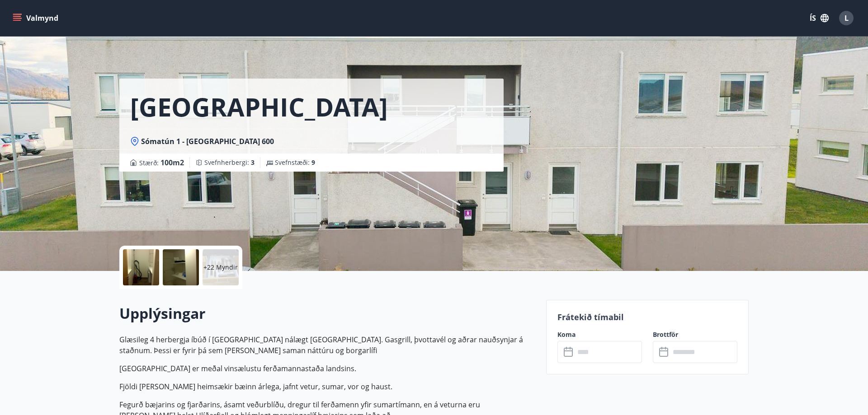 This screenshot has width=868, height=415. What do you see at coordinates (695, 335) in the screenshot?
I see `label: Brottför` at bounding box center [695, 335].